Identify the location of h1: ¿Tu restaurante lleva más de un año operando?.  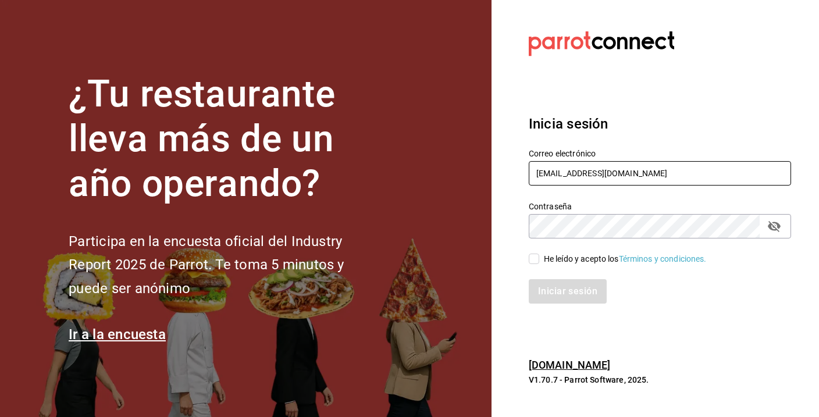
(226, 139).